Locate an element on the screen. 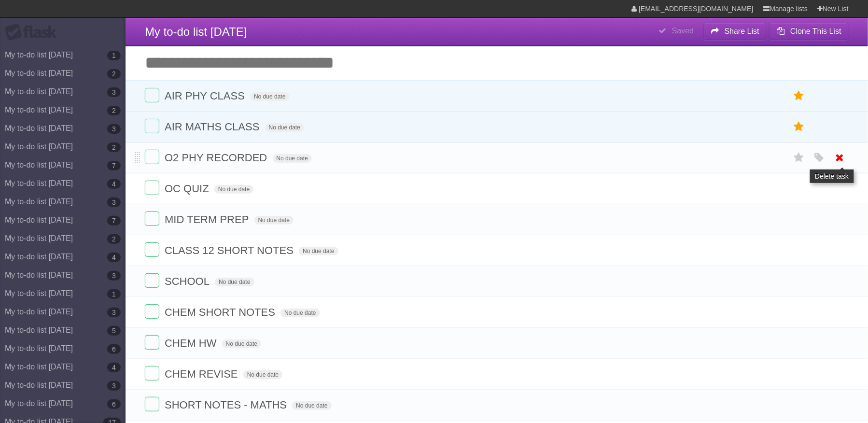  span: O2 PHY RECORDED is located at coordinates (217, 157).